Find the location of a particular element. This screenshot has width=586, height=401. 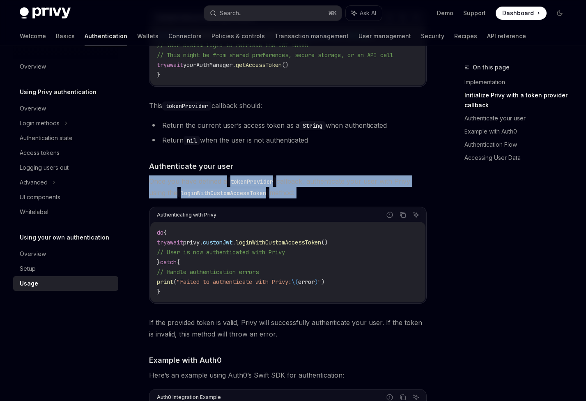

span: yourAuthManager. is located at coordinates (209, 65).